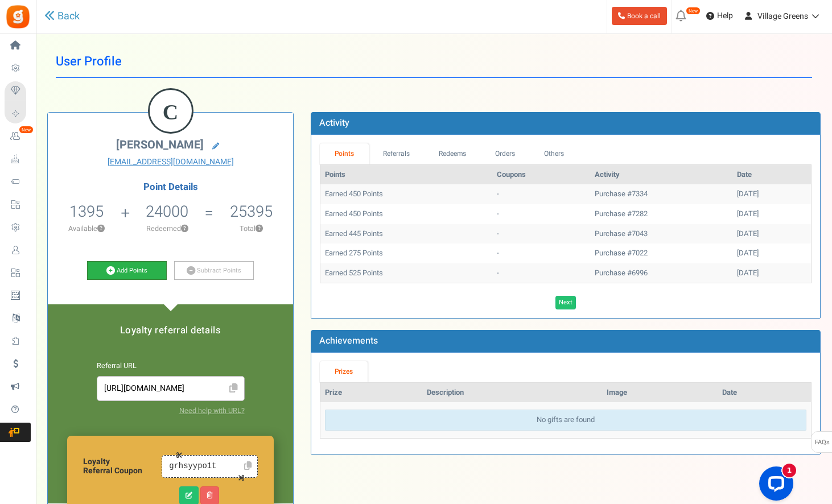  Describe the element at coordinates (434, 62) in the screenshot. I see `h1: User Profile` at that location.